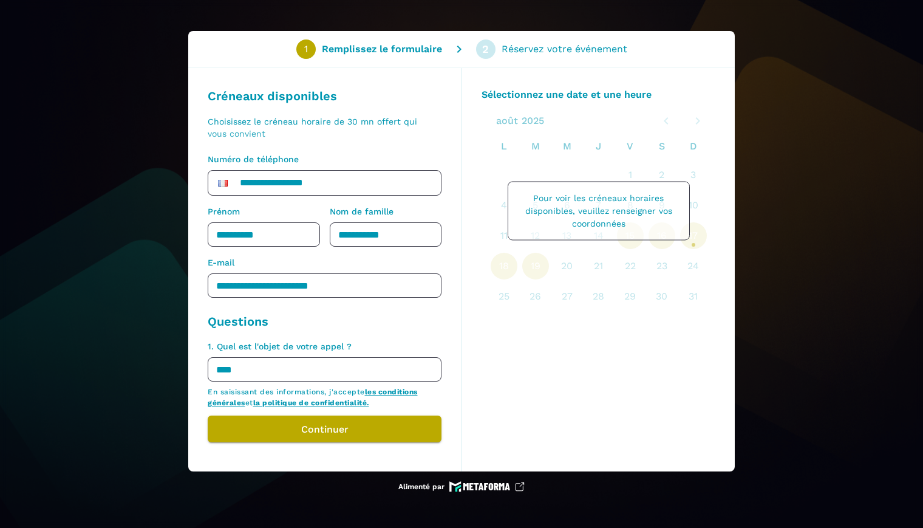  Describe the element at coordinates (566, 94) in the screenshot. I see `font: Sélectionnez une date et une heure` at that location.